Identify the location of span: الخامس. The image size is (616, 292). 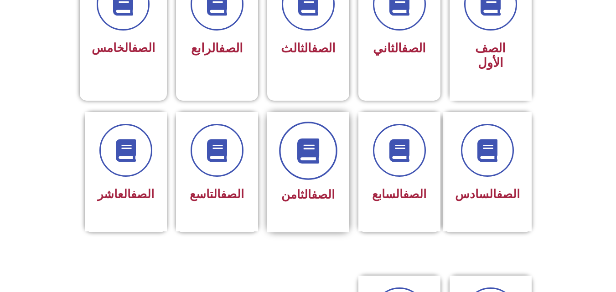
(123, 48).